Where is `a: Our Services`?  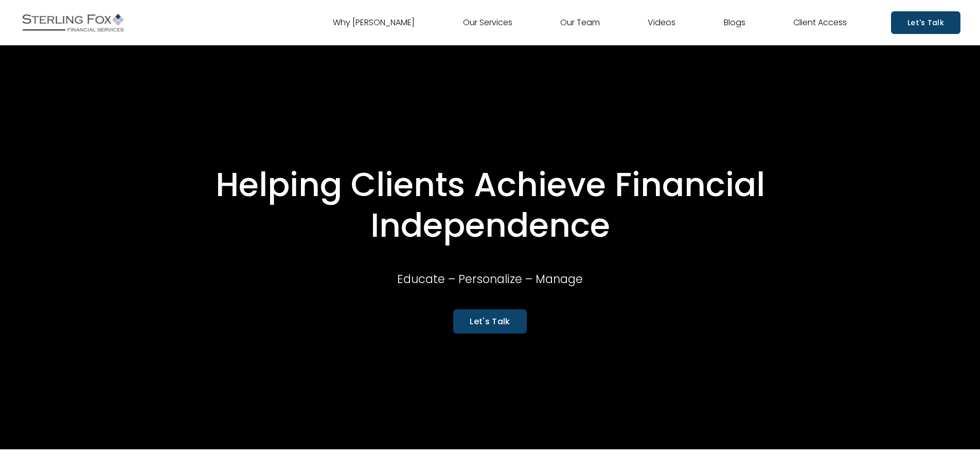 a: Our Services is located at coordinates (487, 23).